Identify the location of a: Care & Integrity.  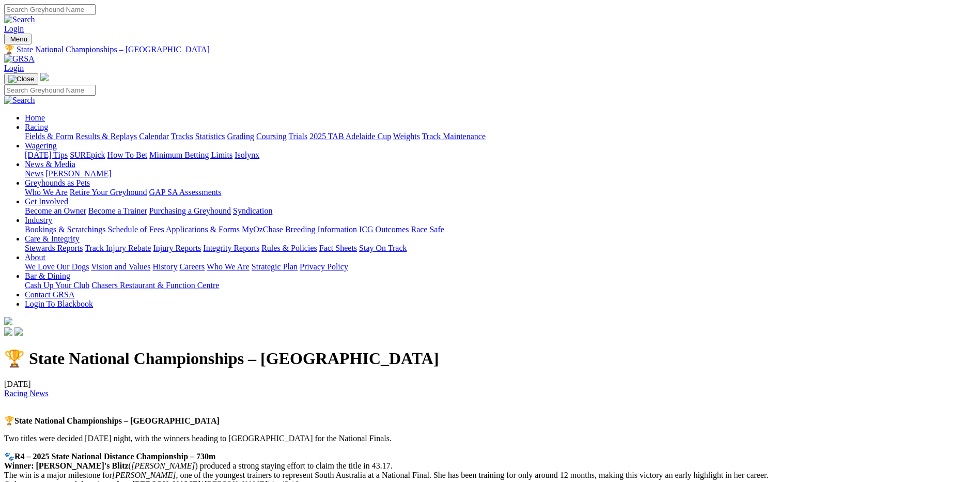
(52, 238).